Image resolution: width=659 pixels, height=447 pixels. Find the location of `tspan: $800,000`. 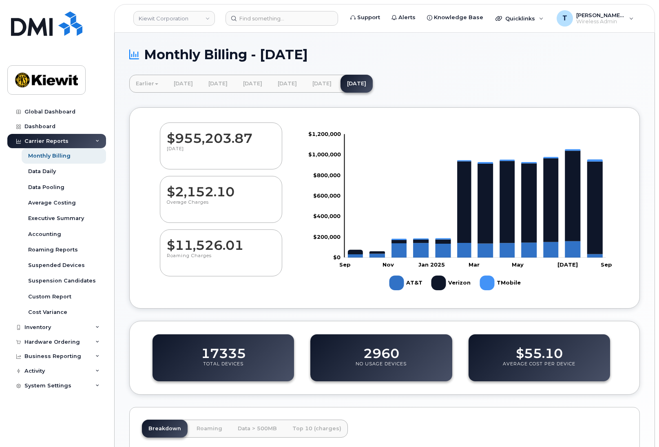

tspan: $800,000 is located at coordinates (327, 175).